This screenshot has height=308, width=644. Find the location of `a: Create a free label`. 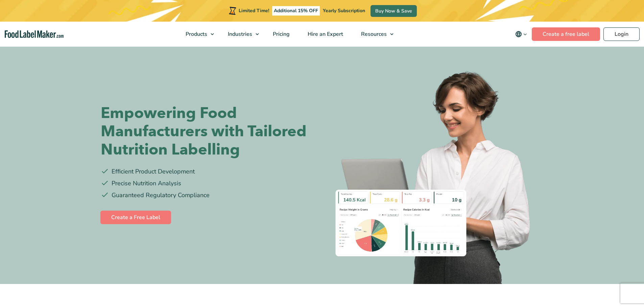

a: Create a free label is located at coordinates (566, 34).